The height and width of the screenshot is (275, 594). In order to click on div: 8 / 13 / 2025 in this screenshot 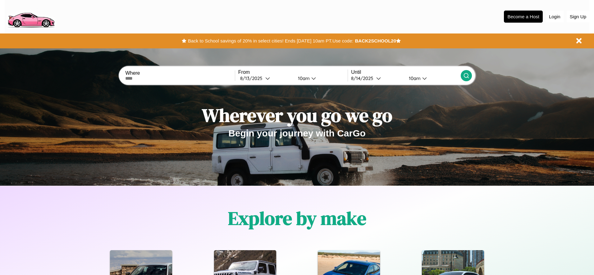, I will do `click(252, 78)`.